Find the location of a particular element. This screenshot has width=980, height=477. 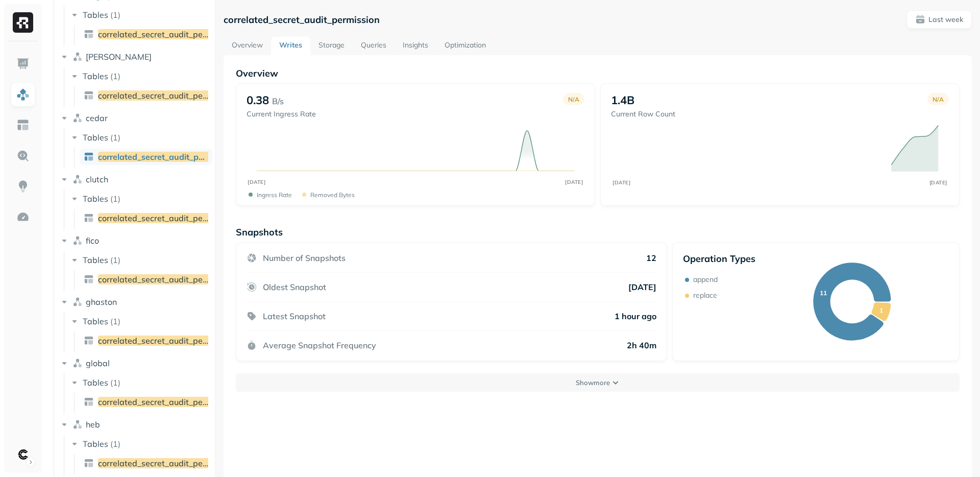

img: Insights is located at coordinates (23, 186).